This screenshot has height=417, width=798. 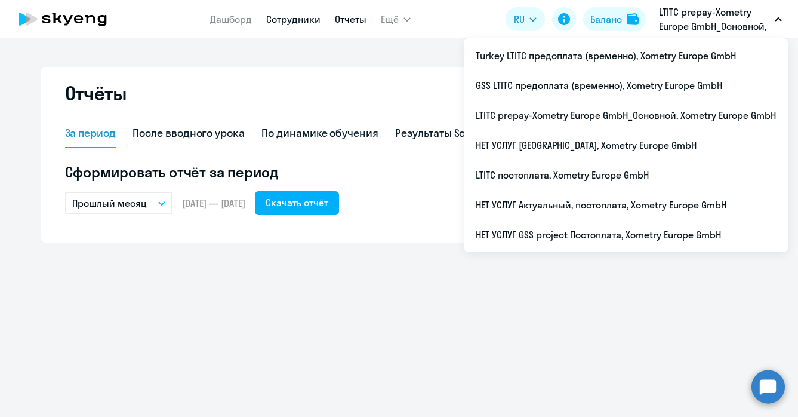 What do you see at coordinates (297, 203) in the screenshot?
I see `a: Скачать отчёт` at bounding box center [297, 203].